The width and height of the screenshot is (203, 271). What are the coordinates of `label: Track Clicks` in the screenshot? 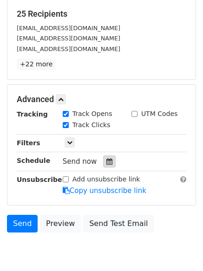 It's located at (91, 125).